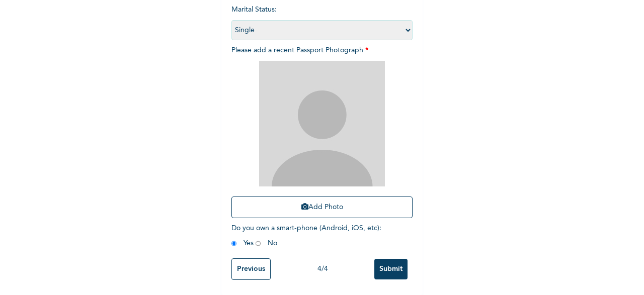  What do you see at coordinates (322, 135) in the screenshot?
I see `span: Please add a recent Passport Photograph` at bounding box center [322, 135].